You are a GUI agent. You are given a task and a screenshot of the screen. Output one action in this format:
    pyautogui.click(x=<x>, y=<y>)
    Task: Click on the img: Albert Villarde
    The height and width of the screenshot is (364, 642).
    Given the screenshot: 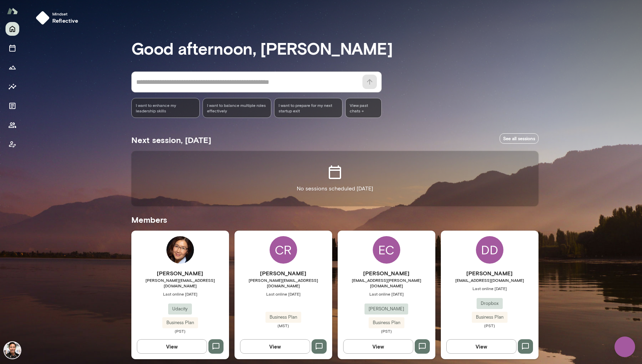 What is the action you would take?
    pyautogui.click(x=12, y=350)
    